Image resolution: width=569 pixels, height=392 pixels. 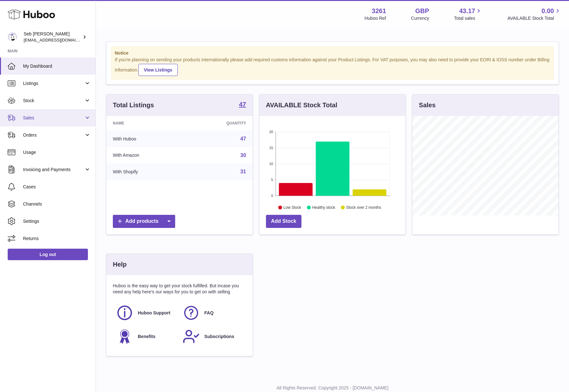 I want to click on a: 43.17 Total sales, so click(x=468, y=14).